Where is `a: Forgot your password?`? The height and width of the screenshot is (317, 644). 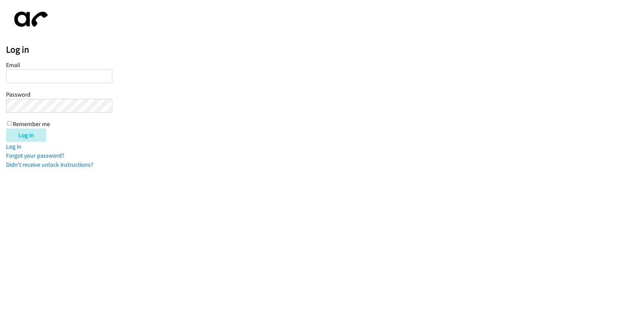 a: Forgot your password? is located at coordinates (35, 155).